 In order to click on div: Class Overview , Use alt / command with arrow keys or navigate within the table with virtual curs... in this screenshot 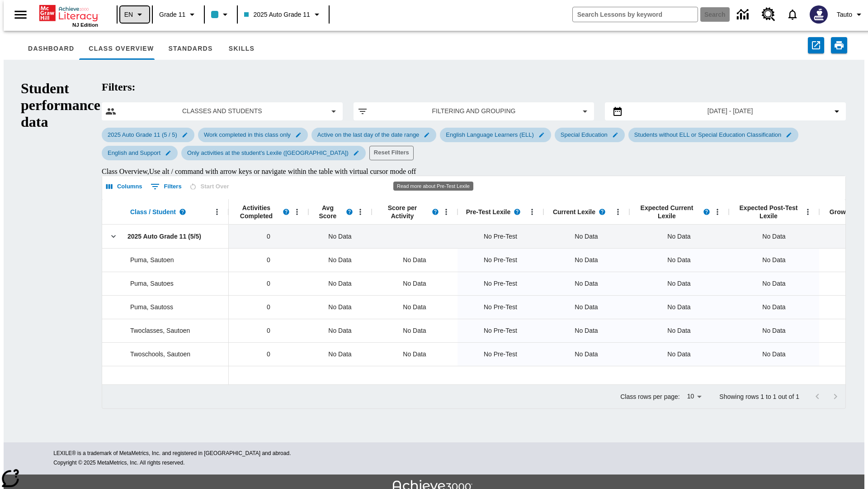, I will do `click(474, 171)`.